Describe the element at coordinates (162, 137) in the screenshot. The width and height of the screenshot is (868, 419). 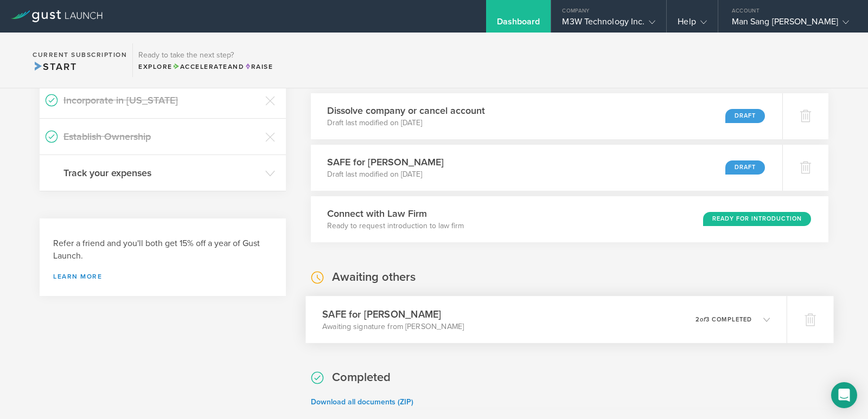
I see `h3: Establish Ownership` at that location.